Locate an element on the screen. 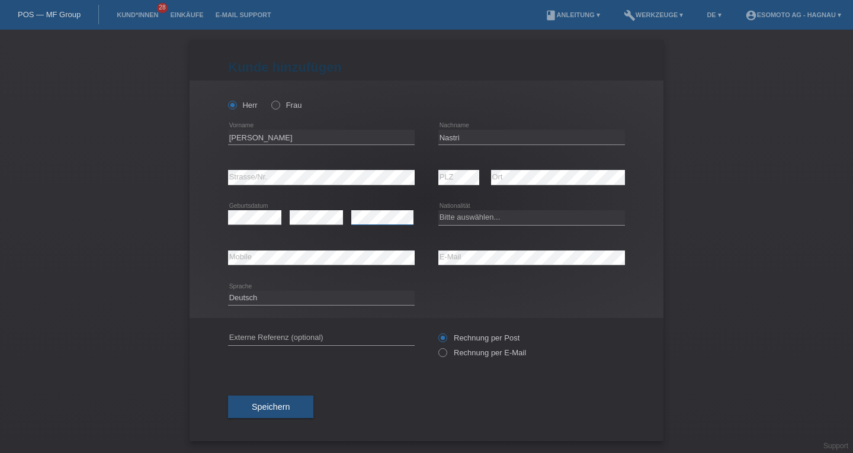 This screenshot has height=453, width=853. span: 28 is located at coordinates (162, 8).